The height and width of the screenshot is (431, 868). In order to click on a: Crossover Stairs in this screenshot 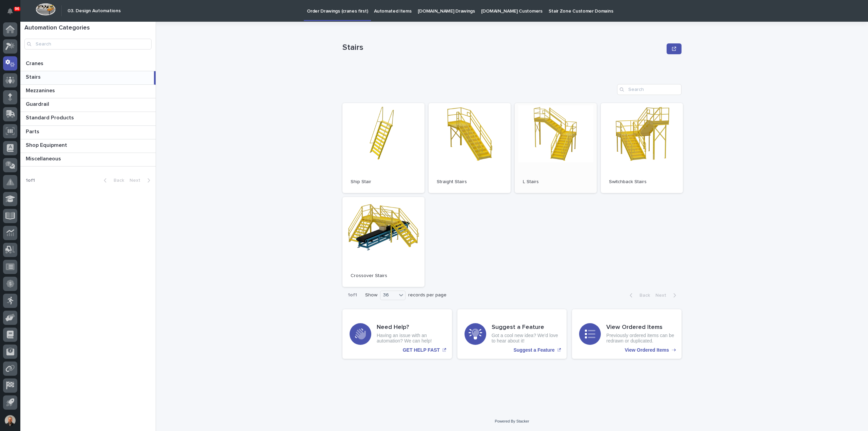, I will do `click(384, 242)`.